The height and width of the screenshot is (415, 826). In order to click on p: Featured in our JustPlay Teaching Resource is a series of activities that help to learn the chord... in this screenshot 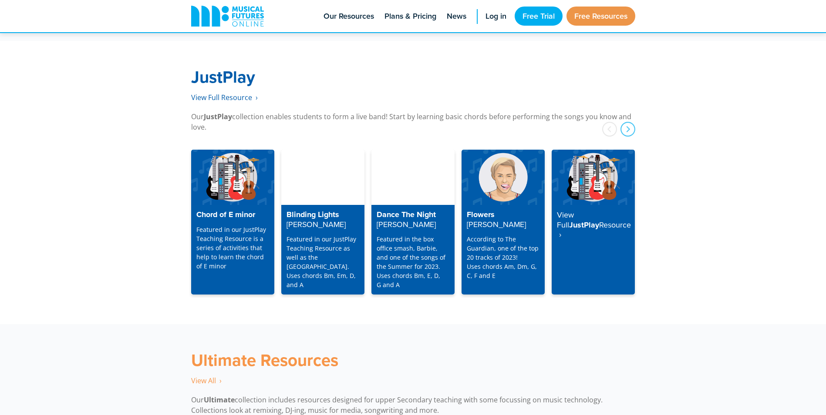, I will do `click(233, 248)`.